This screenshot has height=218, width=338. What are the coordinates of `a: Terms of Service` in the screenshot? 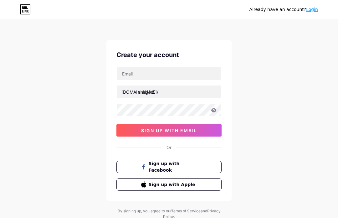 It's located at (186, 210).